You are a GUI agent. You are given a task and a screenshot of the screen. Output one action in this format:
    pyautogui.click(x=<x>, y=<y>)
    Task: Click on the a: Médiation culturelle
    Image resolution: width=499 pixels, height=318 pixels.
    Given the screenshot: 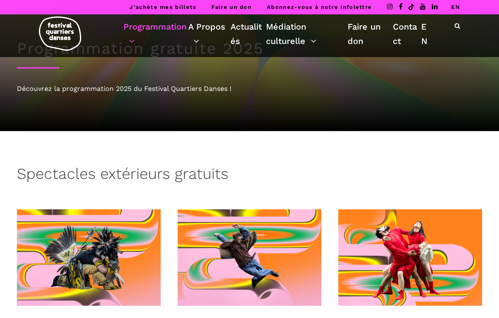 What is the action you would take?
    pyautogui.click(x=307, y=34)
    